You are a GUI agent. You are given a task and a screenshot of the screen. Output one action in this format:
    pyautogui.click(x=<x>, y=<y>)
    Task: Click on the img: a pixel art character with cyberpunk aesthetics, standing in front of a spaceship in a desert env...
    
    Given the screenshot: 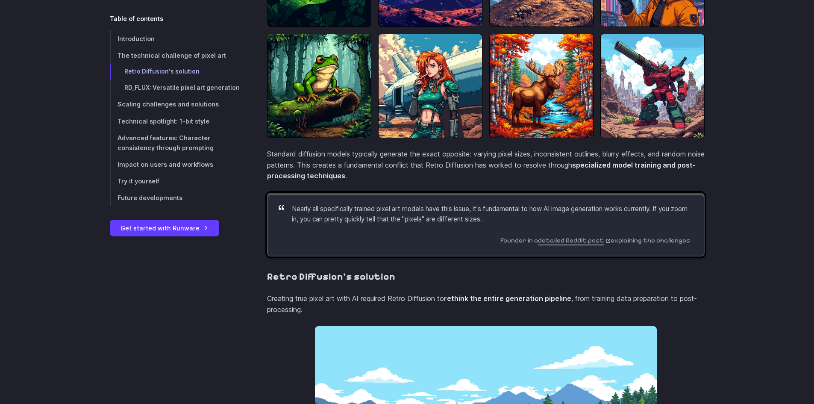 What is the action you would take?
    pyautogui.click(x=430, y=86)
    